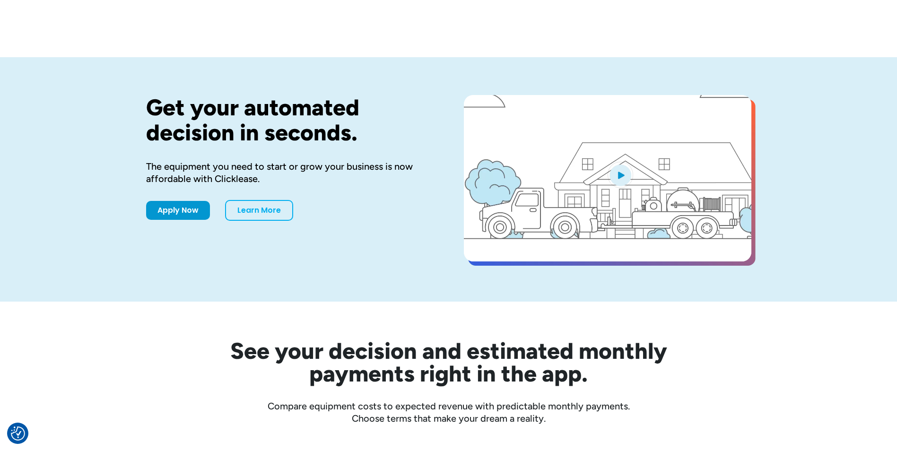  Describe the element at coordinates (18, 434) in the screenshot. I see `button: Consent Preferences` at that location.